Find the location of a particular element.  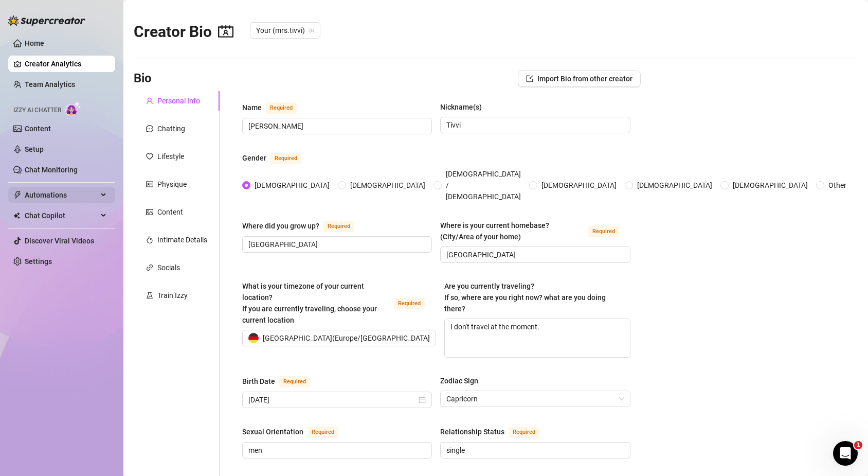

button: Import Bio from other creator is located at coordinates (579, 79).